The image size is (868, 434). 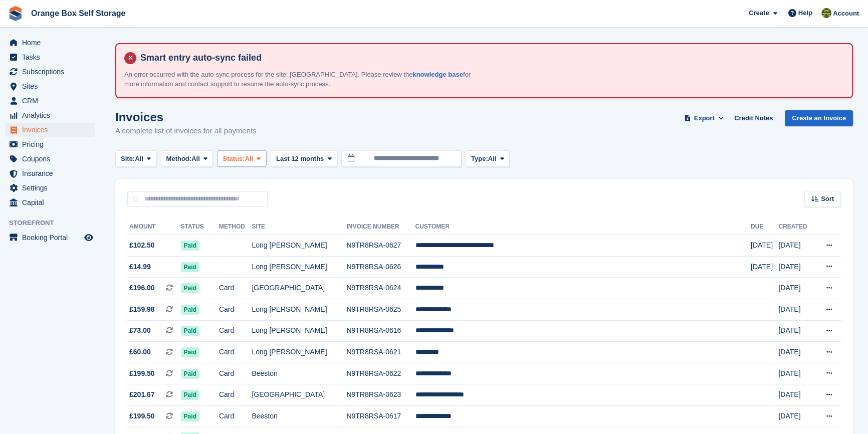 What do you see at coordinates (380, 227) in the screenshot?
I see `th: Invoice Number` at bounding box center [380, 227].